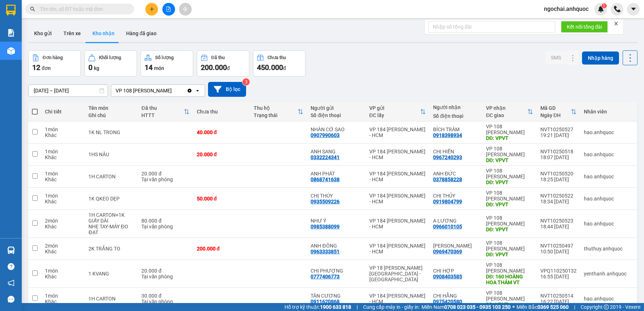 The width and height of the screenshot is (644, 311). Describe the element at coordinates (456, 196) in the screenshot. I see `div: CHỊ THỦY` at that location.